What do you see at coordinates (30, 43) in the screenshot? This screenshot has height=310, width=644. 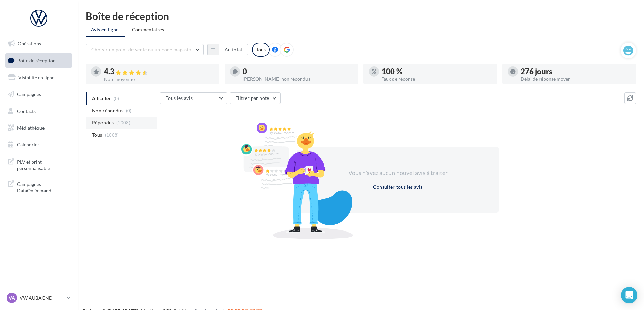 I see `span: Opérations` at bounding box center [30, 43].